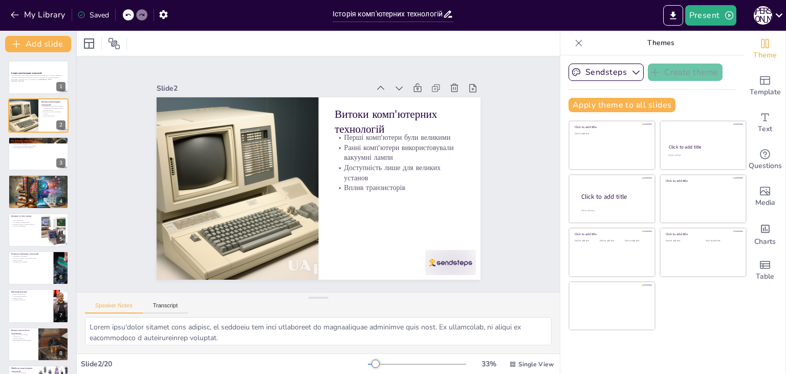  Describe the element at coordinates (661, 43) in the screenshot. I see `p: Themes` at that location.